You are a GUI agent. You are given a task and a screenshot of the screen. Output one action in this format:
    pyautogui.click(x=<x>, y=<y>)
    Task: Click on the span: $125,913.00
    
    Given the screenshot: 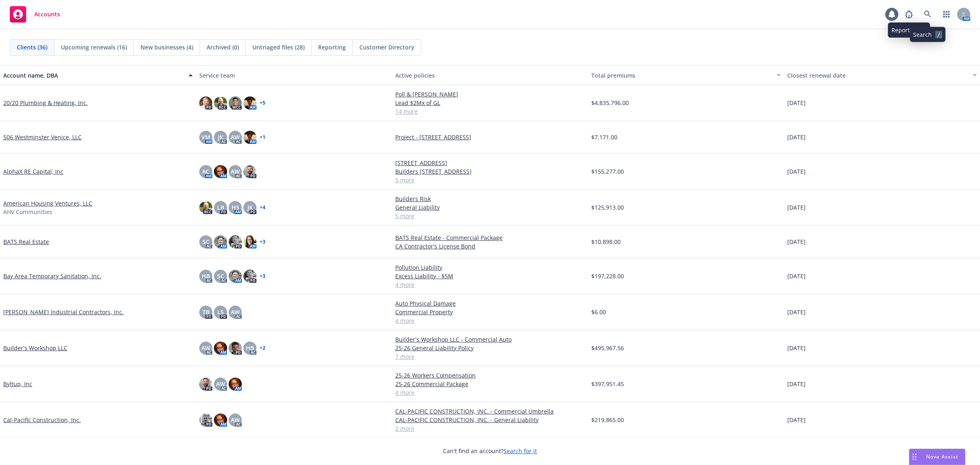 What is the action you would take?
    pyautogui.click(x=608, y=208)
    